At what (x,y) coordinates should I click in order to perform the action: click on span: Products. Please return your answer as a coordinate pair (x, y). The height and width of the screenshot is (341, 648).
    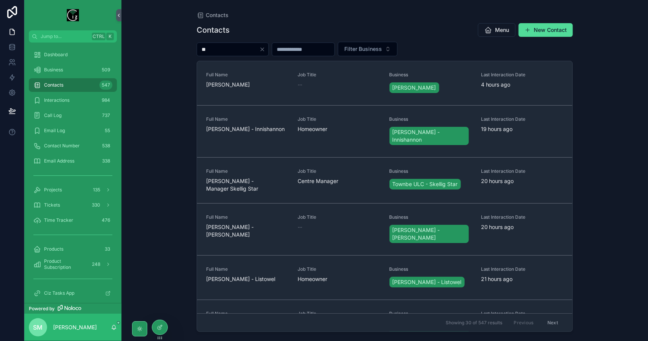
    Looking at the image, I should click on (54, 249).